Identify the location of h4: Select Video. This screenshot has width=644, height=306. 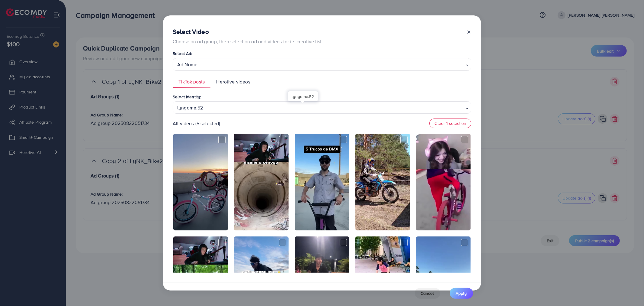
(247, 32).